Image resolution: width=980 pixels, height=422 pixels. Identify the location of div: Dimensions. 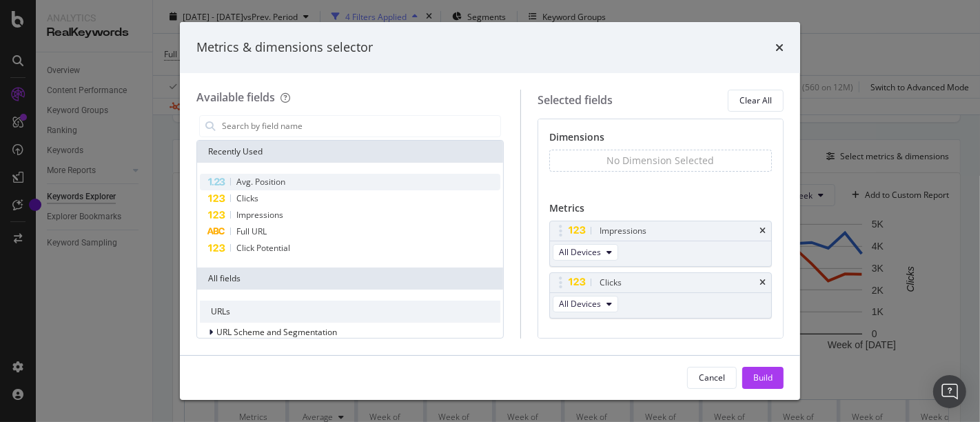
(660, 140).